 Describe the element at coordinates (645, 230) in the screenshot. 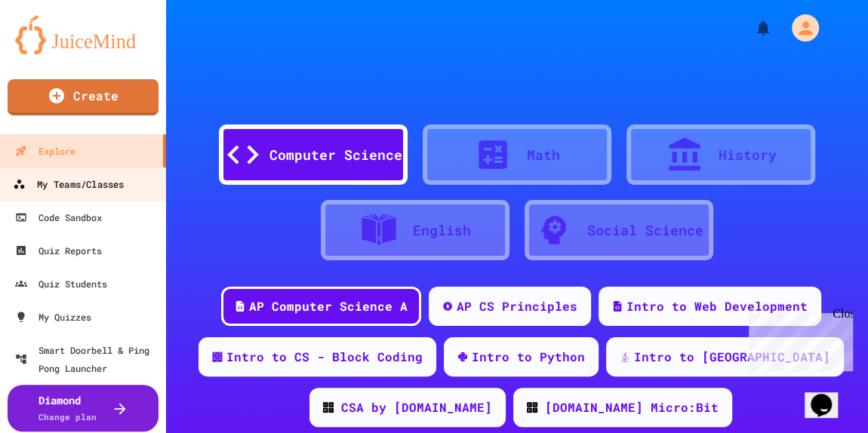

I see `div: Social Science` at that location.